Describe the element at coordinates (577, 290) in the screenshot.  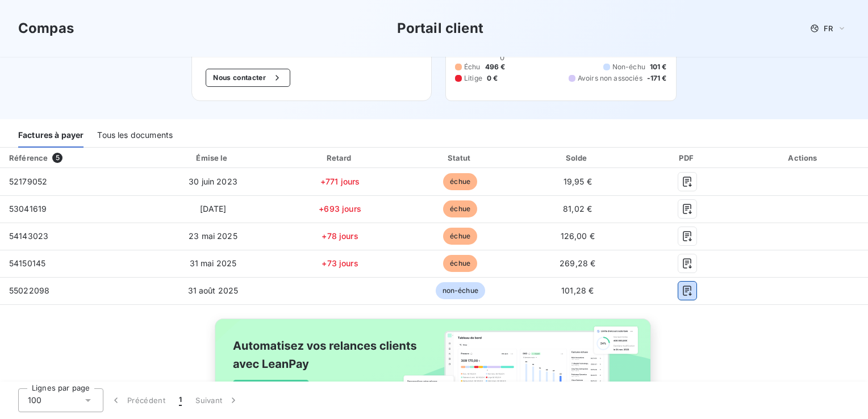
I see `span: 101,28 €` at that location.